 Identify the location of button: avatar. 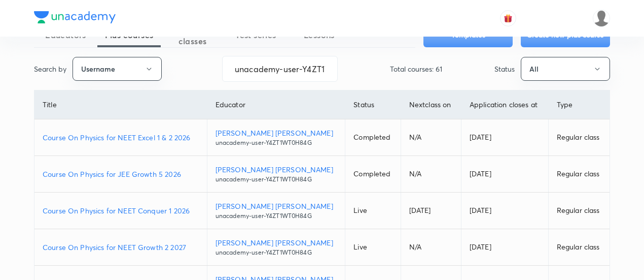
(508, 18).